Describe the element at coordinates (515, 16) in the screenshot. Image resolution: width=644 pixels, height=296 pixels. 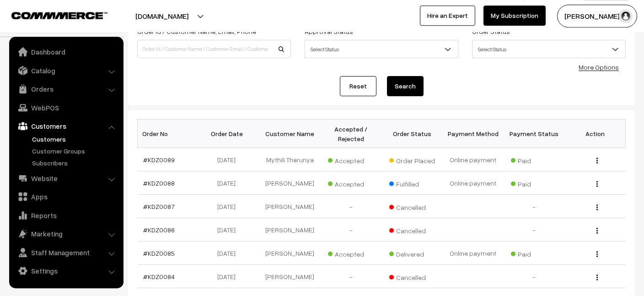
I see `a: My Subscription` at that location.